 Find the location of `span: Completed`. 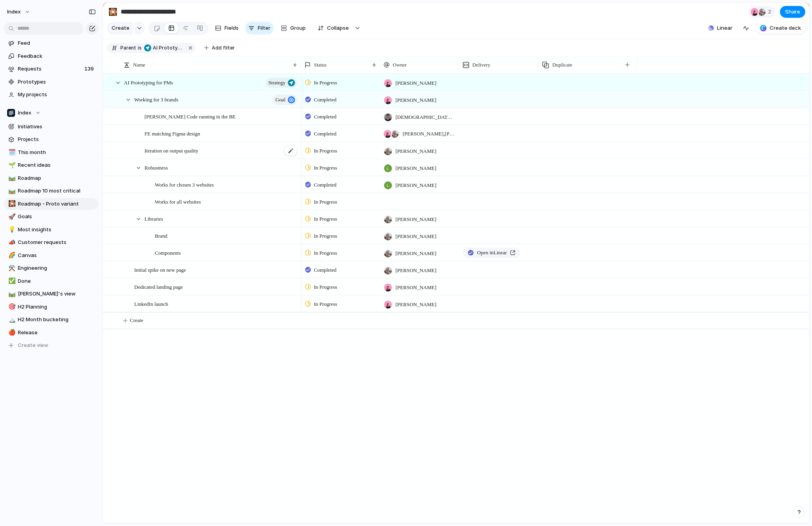

span: Completed is located at coordinates (325, 185).